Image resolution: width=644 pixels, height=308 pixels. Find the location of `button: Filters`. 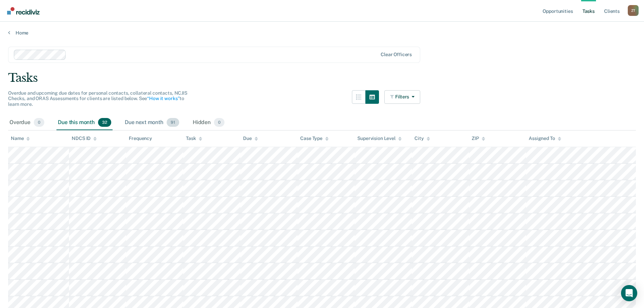

button: Filters is located at coordinates (403, 97).